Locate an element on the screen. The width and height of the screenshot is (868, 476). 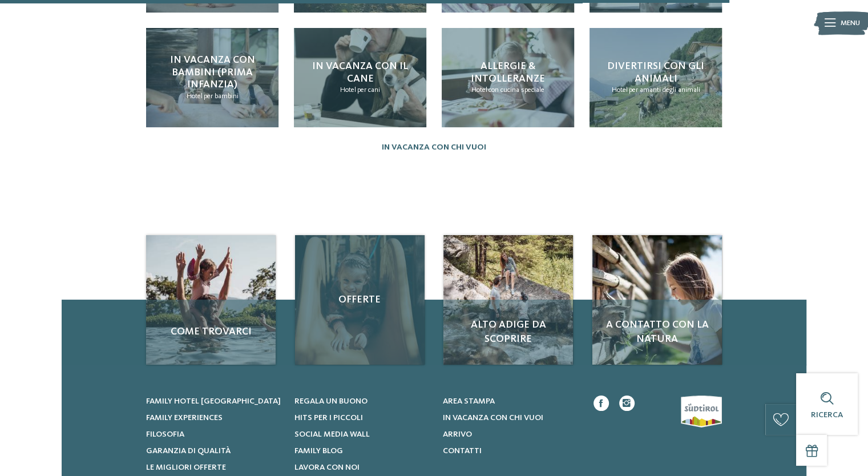
a: Arrivo is located at coordinates (509, 434).